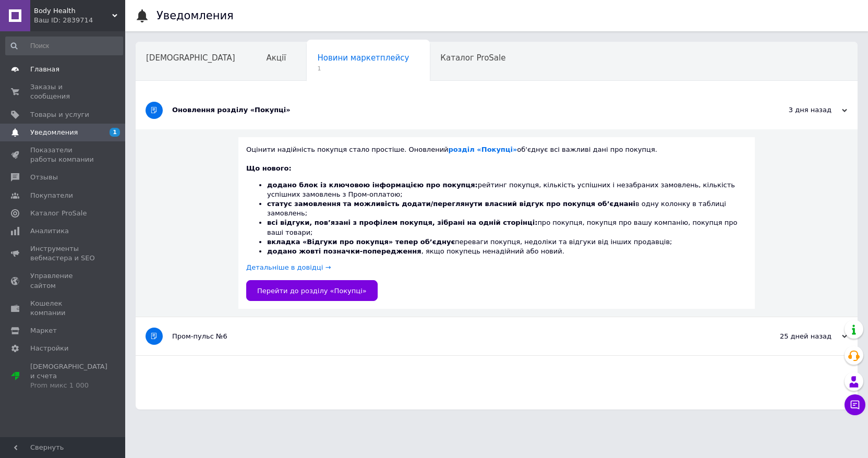 This screenshot has height=458, width=868. Describe the element at coordinates (451, 203) in the screenshot. I see `b: статус замовлення та можливість додати/переглянути власний відгук про покупця обʼєднані` at that location.